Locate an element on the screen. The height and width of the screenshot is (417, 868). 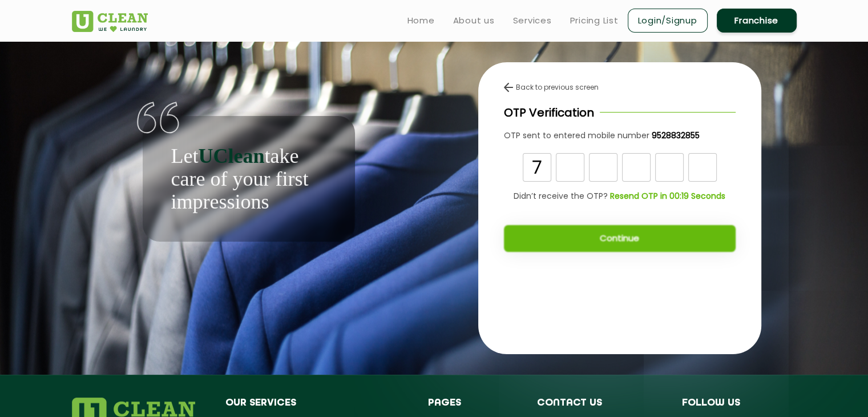
a: Resend OTP in 00:19 Seconds is located at coordinates (666, 196).